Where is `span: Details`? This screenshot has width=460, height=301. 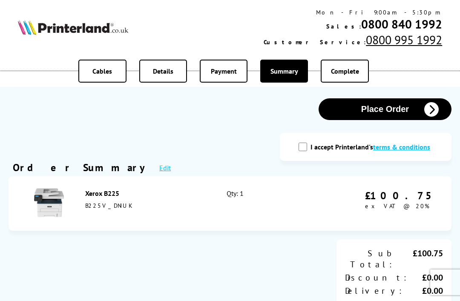 span: Details is located at coordinates (163, 71).